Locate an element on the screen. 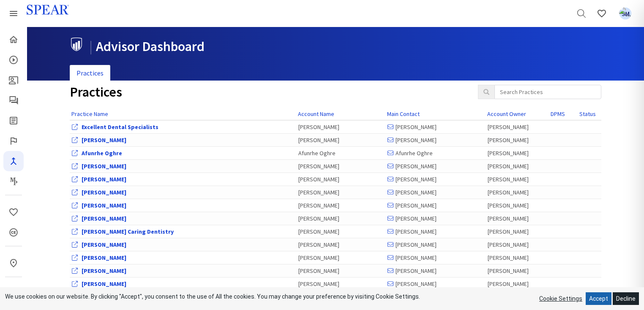 This screenshot has width=644, height=310. h1: Practices is located at coordinates (267, 92).